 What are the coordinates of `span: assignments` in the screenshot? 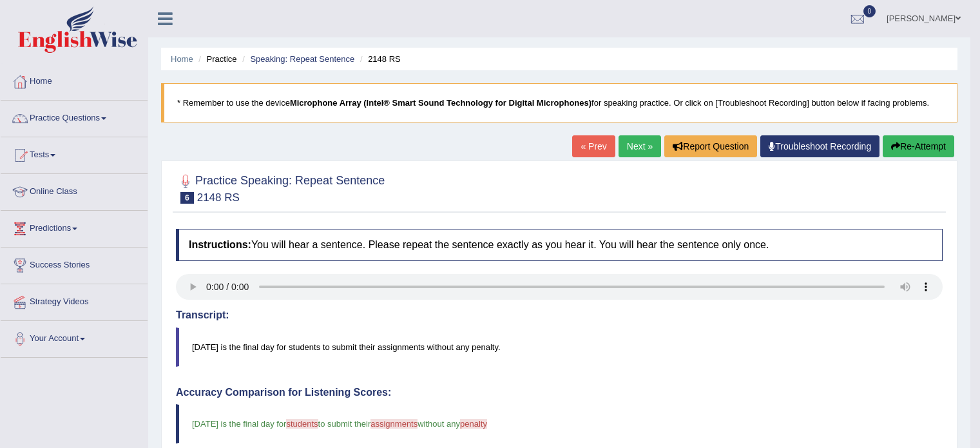 It's located at (393, 424).